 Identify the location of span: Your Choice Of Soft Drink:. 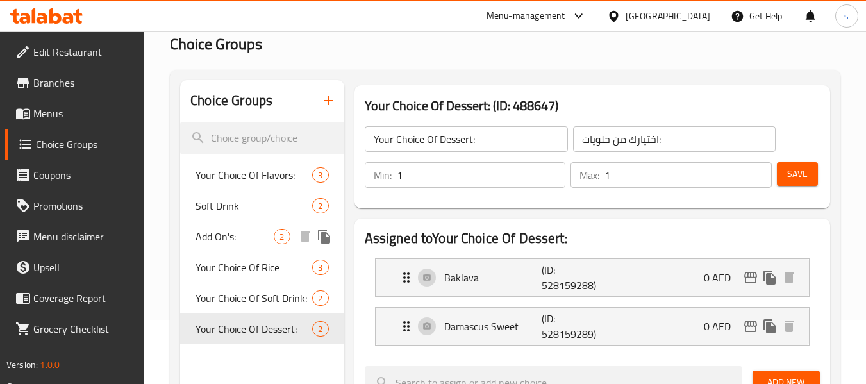
(254, 298).